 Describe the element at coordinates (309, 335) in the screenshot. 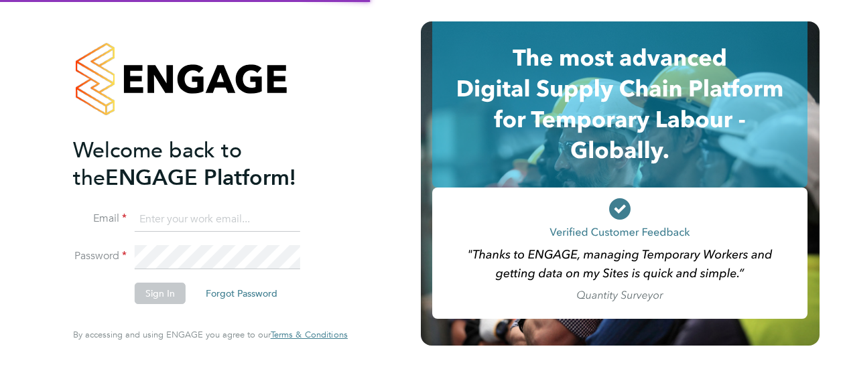

I see `a: Terms & Conditions` at that location.